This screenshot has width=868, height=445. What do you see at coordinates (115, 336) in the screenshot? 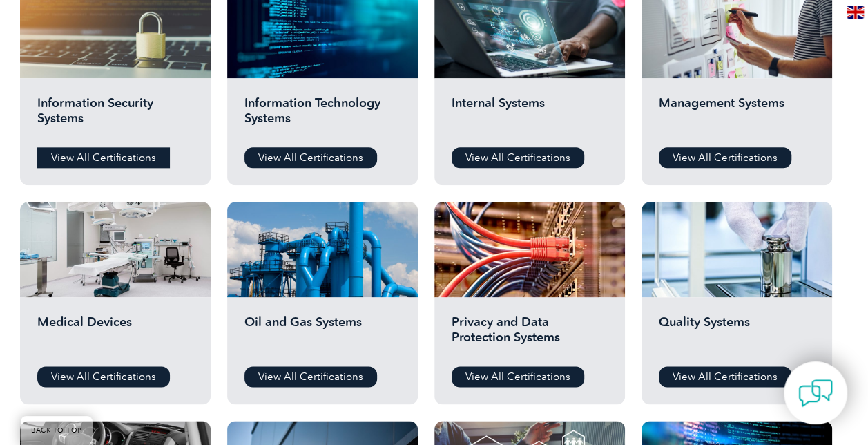
I see `h2: Medical Devices` at bounding box center [115, 336].